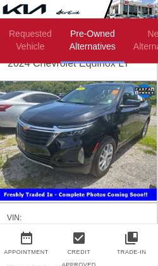 The image size is (158, 266). Describe the element at coordinates (14, 217) in the screenshot. I see `span: VIN:` at that location.